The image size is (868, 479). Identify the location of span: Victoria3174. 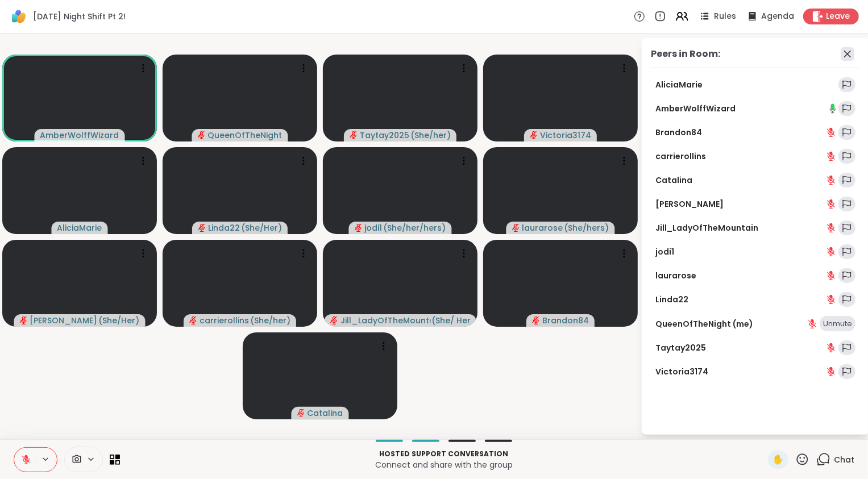
(565, 135).